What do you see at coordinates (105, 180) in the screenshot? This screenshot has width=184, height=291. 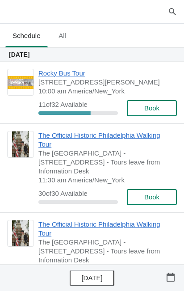 I see `span: 11:30 am America/New_York` at bounding box center [105, 180].